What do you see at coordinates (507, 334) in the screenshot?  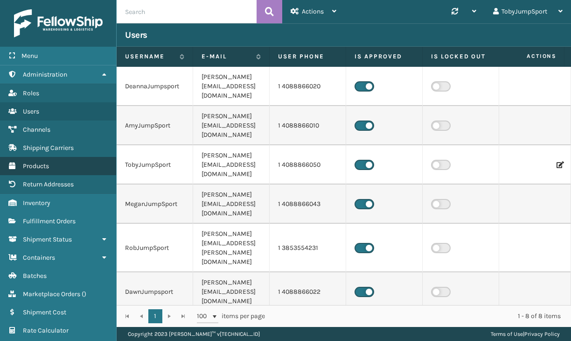 I see `a: Terms of Use` at bounding box center [507, 334].